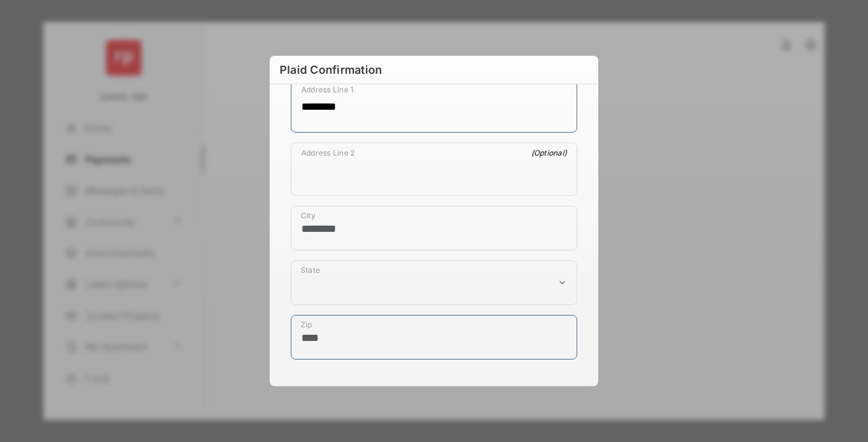 This screenshot has width=868, height=442. What do you see at coordinates (434, 169) in the screenshot?
I see `div: payment_method_screening[postal_addresses][addressLine2]` at bounding box center [434, 169].